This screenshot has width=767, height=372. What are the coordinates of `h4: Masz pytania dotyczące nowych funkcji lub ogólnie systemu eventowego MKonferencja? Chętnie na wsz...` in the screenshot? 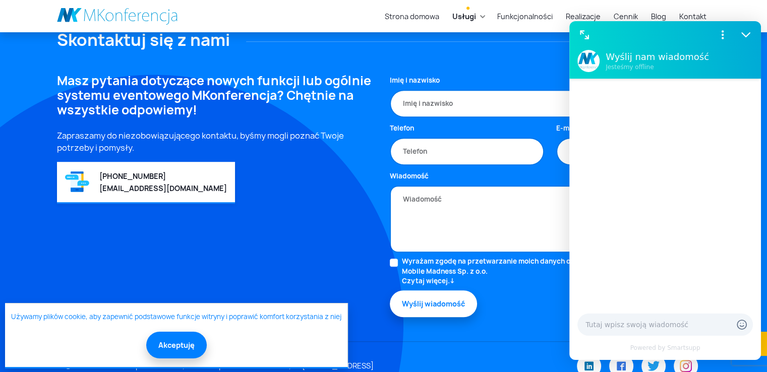 It's located at (217, 95).